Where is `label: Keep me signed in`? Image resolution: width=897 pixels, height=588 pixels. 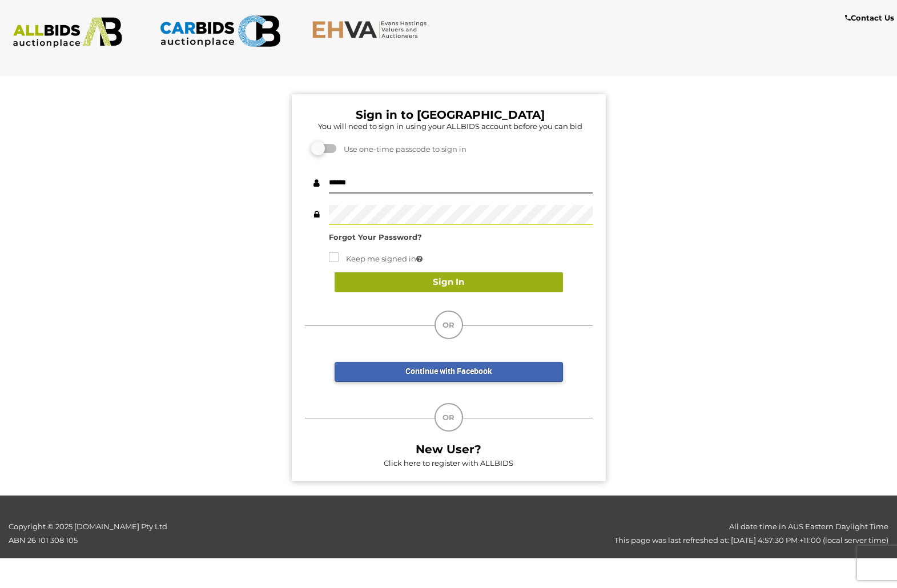
label: Keep me signed in is located at coordinates (376, 258).